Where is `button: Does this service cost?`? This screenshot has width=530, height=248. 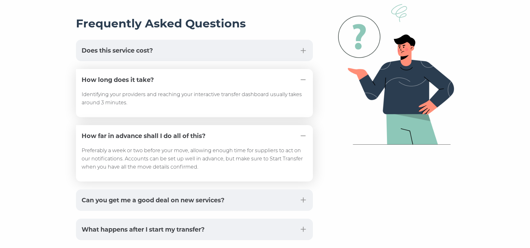
button: Does this service cost? is located at coordinates (194, 50).